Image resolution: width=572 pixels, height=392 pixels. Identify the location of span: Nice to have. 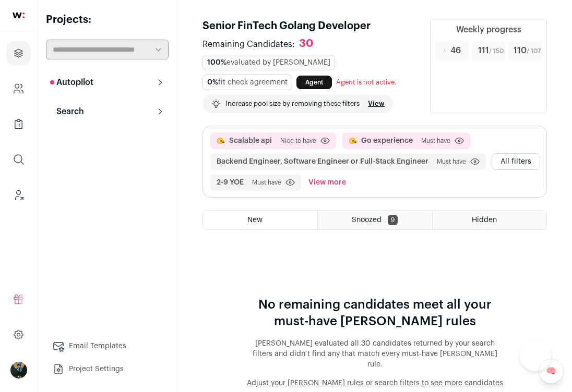
(298, 141).